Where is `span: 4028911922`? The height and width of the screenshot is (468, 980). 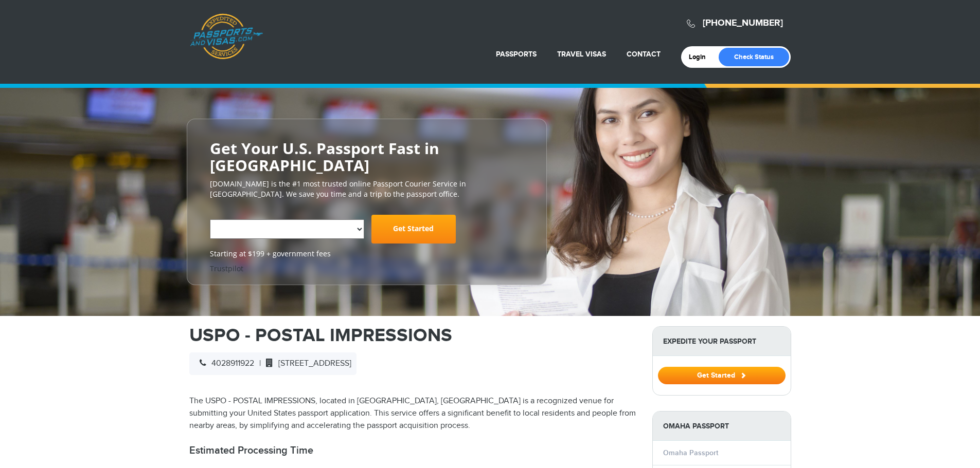
span: 4028911922 is located at coordinates (224, 363).